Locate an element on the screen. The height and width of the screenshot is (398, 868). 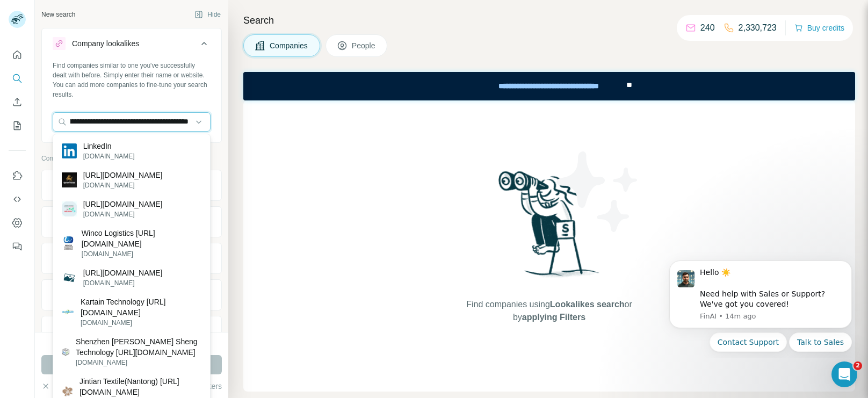
img: Shenzhen Hua He Sheng Technology https://www.linkedin.com/redir/general-malware-page?url=co%2eltd is located at coordinates (66, 352).